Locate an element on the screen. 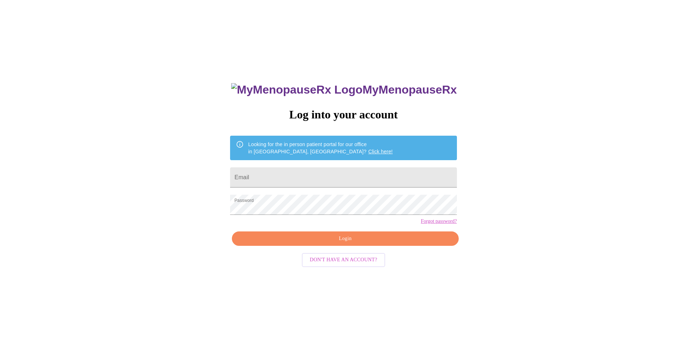 The height and width of the screenshot is (343, 687). h3: MyMenopauseRx is located at coordinates (344, 90).